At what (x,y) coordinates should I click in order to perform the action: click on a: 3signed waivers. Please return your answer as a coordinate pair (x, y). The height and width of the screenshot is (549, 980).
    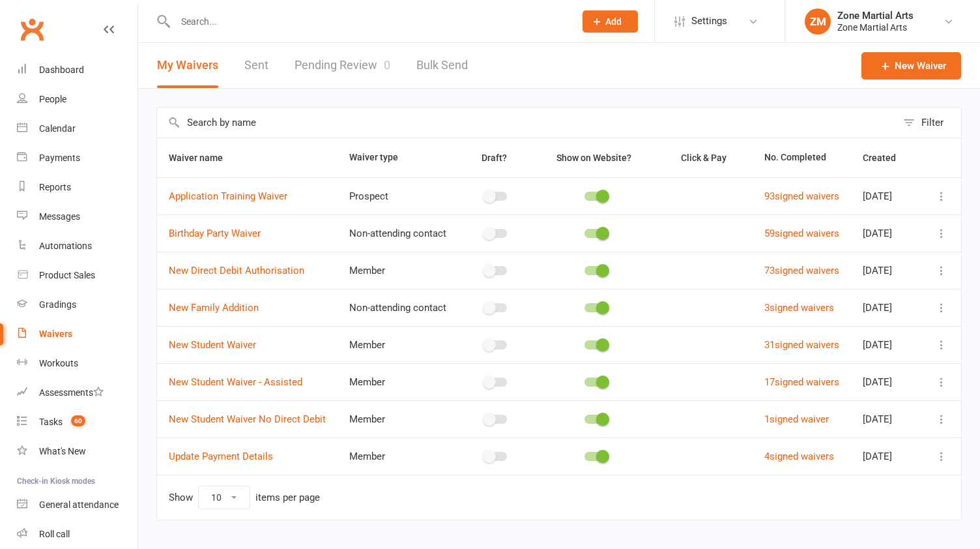
    Looking at the image, I should click on (799, 308).